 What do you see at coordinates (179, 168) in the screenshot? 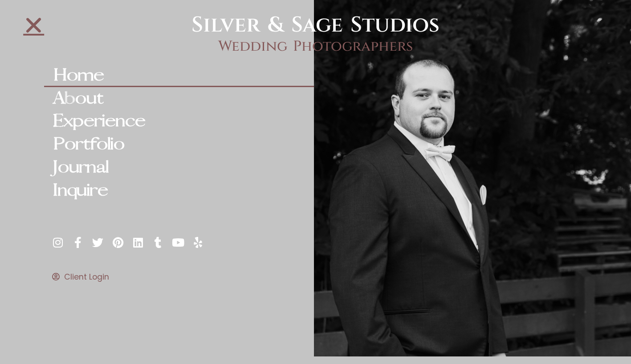
I see `a: Journal` at bounding box center [179, 168].